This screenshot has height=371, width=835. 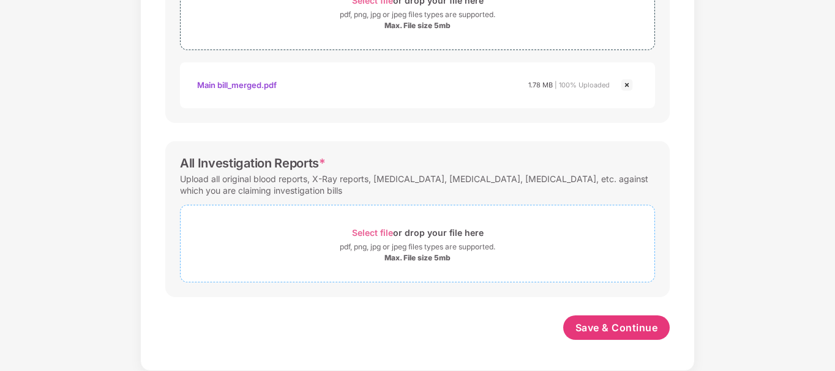 I want to click on button: Save & Continue, so click(x=616, y=328).